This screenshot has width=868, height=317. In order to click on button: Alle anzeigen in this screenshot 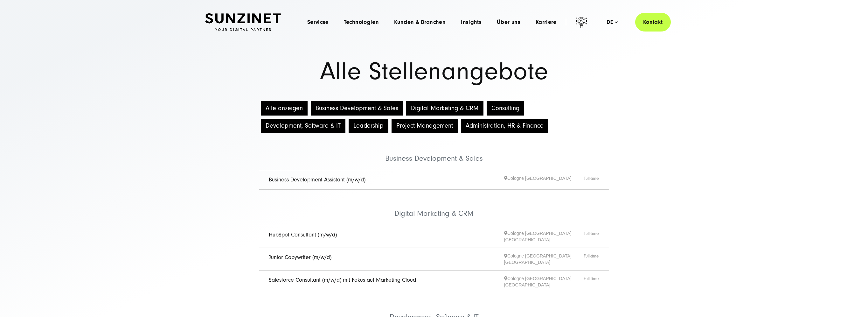, I will do `click(284, 108)`.